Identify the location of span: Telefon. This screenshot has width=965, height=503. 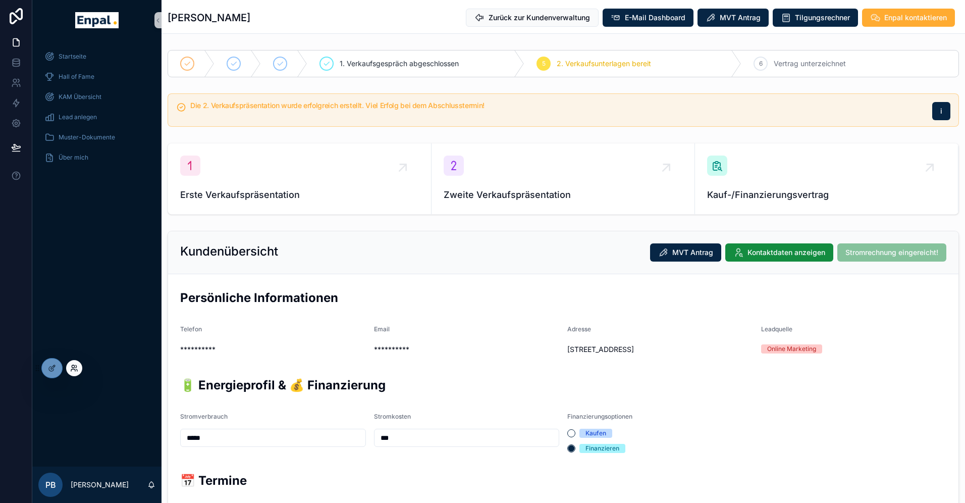
(191, 329).